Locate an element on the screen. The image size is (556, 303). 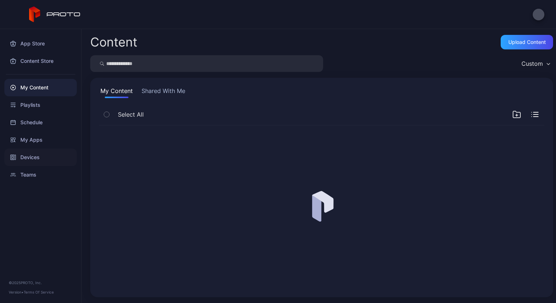
button: Upload Content is located at coordinates (527, 42).